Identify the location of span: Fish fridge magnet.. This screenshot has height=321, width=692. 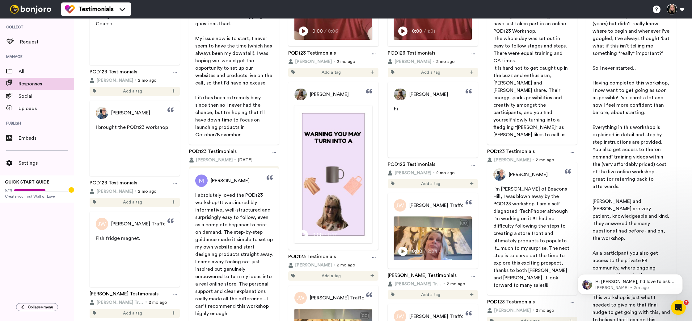
(118, 239).